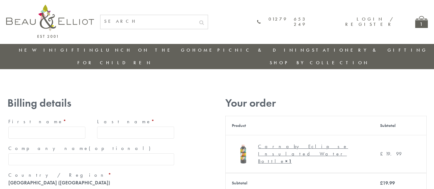  Describe the element at coordinates (121, 149) in the screenshot. I see `span: (optional)` at that location.